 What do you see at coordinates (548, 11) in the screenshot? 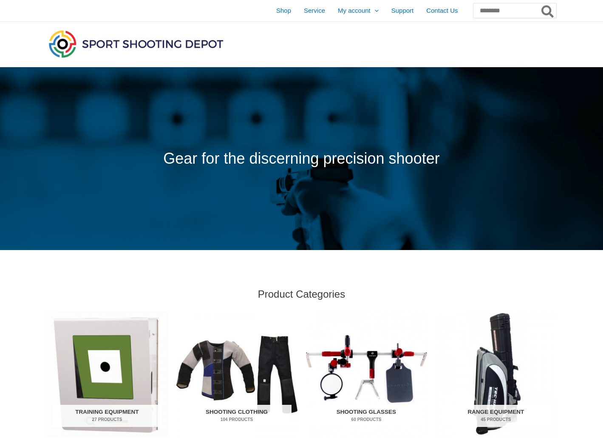
I see `button: Search` at bounding box center [548, 11].